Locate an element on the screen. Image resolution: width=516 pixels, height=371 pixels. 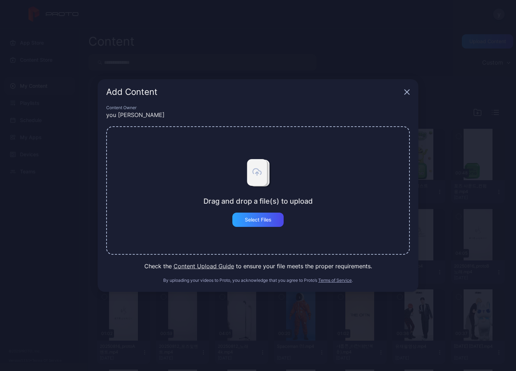
div: Content Owner is located at coordinates (258, 108).